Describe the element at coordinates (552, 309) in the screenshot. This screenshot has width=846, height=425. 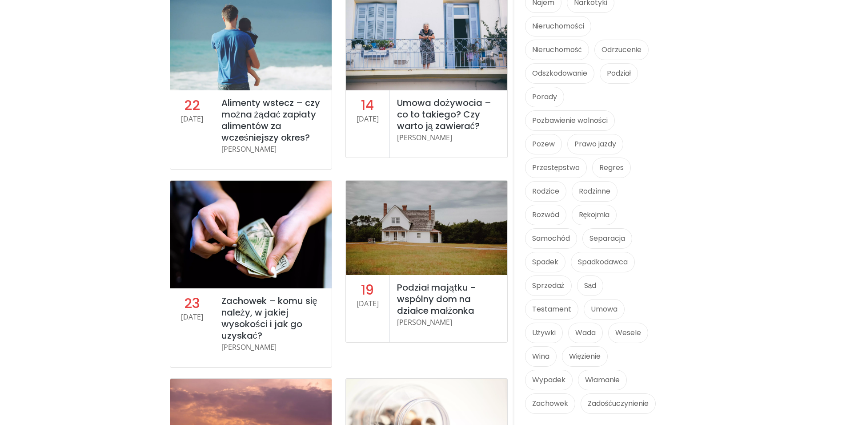
I see `a: Testament` at that location.